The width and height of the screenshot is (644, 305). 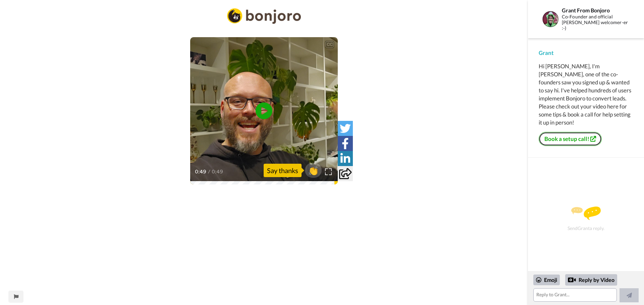 I want to click on div: Say thanks, so click(x=282, y=171).